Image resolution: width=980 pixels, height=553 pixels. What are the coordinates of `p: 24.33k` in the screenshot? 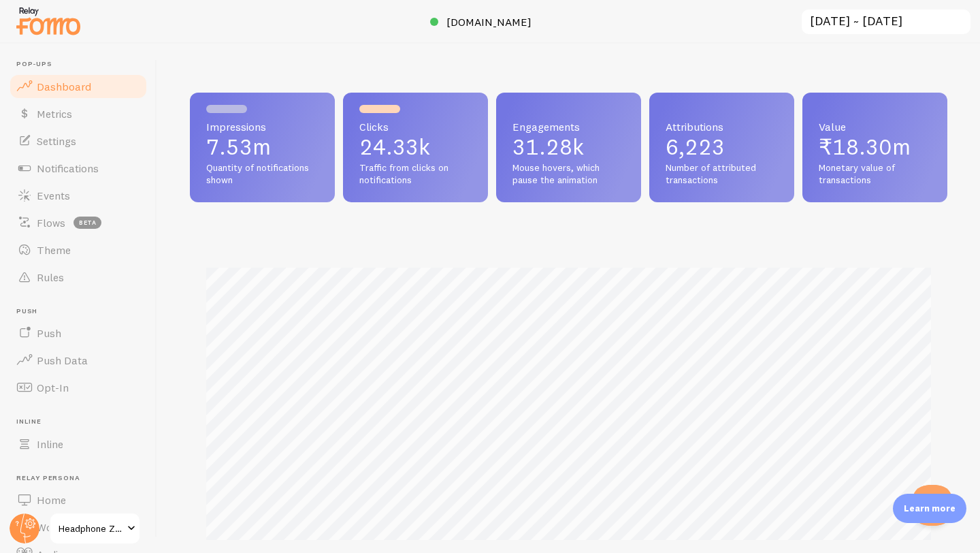 It's located at (416, 147).